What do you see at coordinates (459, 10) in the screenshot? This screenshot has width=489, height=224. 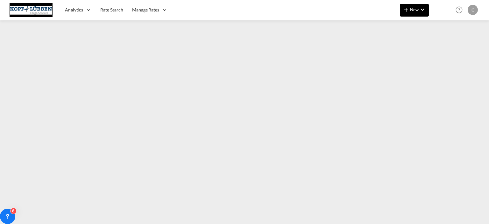 I see `span: Help` at bounding box center [459, 10].